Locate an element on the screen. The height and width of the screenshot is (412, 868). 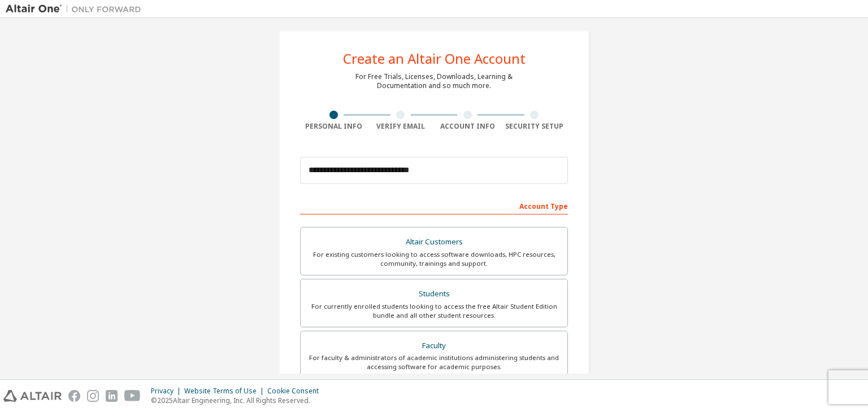
div: For existing customers looking to access software downloads, HPC resources, community, trainings ... is located at coordinates (434, 259).